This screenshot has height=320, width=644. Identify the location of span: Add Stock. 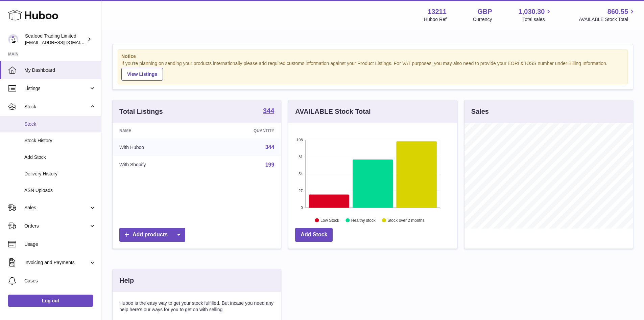
(60, 157).